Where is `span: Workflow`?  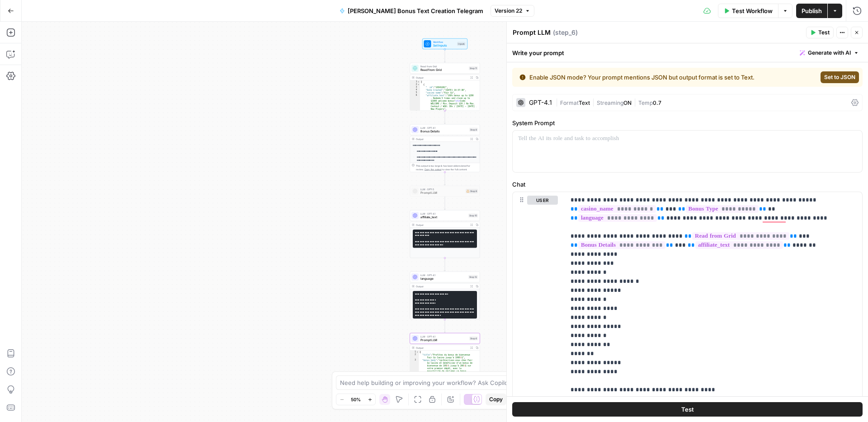
span: Workflow is located at coordinates (444, 42).